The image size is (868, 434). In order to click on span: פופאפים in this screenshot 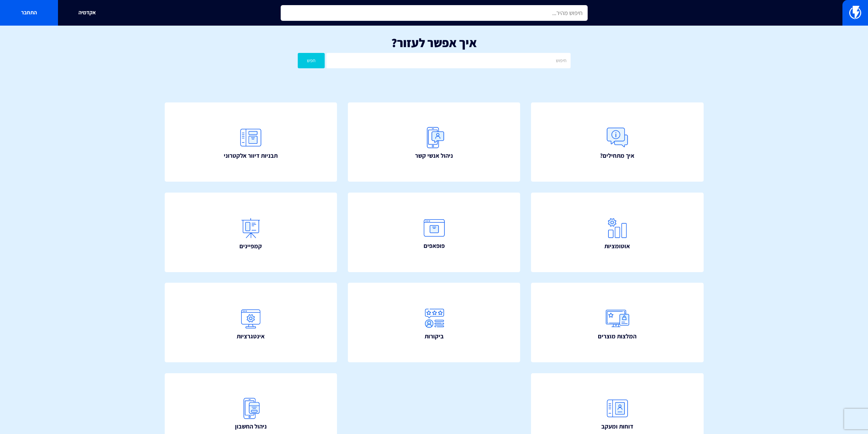, I will do `click(434, 246)`.